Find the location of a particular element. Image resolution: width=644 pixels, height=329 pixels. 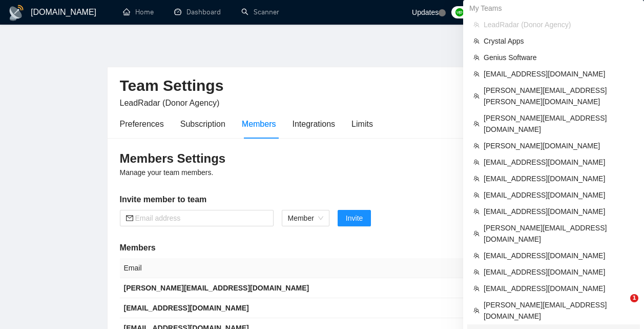

h5: Members is located at coordinates (323, 248).